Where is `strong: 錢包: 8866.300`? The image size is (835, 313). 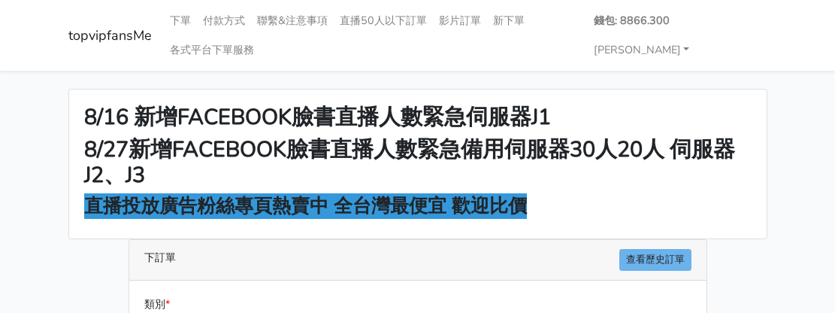 strong: 錢包: 8866.300 is located at coordinates (632, 20).